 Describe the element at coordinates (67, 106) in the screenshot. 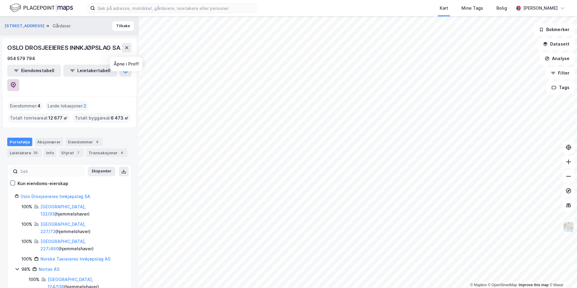

I see `div: Leide lokasjoner :` at that location.